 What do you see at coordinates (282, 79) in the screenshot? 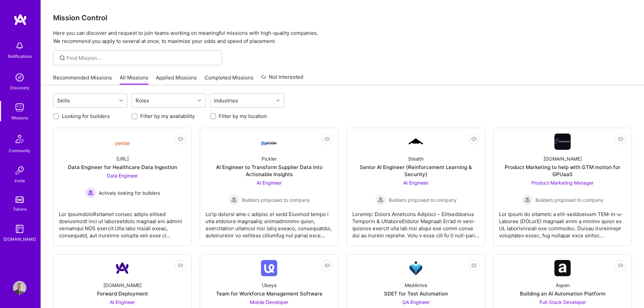
I see `a: Not Interested` at bounding box center [282, 79].